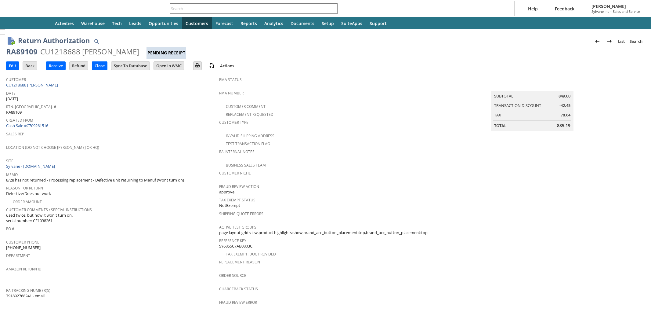 The image size is (651, 312). What do you see at coordinates (15, 23) in the screenshot?
I see `svg: Recent Records` at bounding box center [15, 23].